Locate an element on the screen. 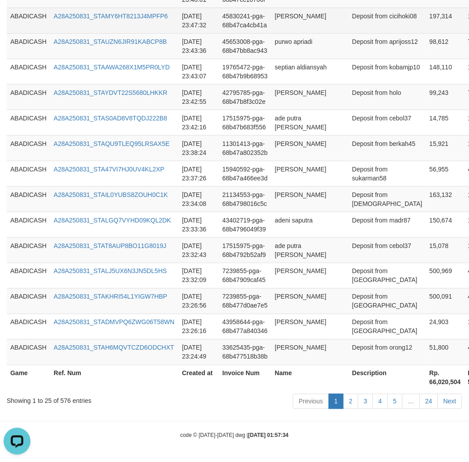  td: 7239855-pga-68b477d0ae7e5 is located at coordinates (245, 301).